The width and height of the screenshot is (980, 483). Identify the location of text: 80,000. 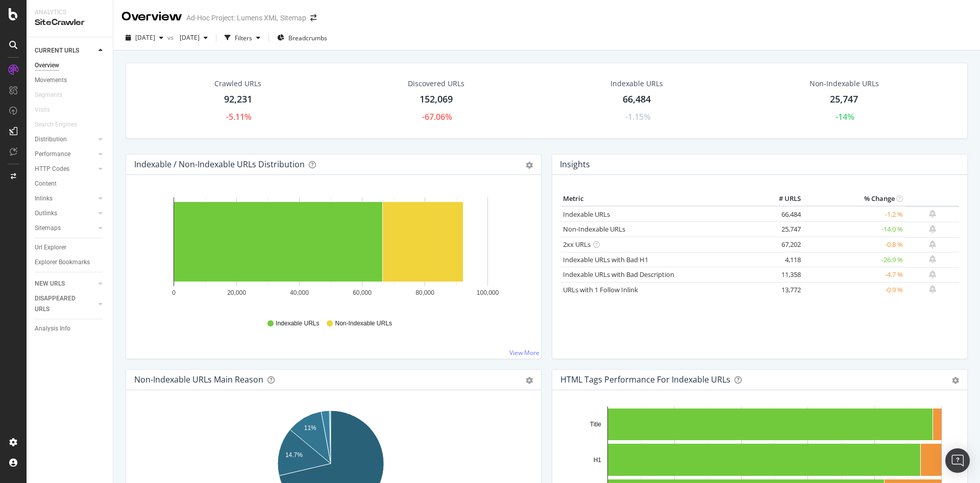
(425, 293).